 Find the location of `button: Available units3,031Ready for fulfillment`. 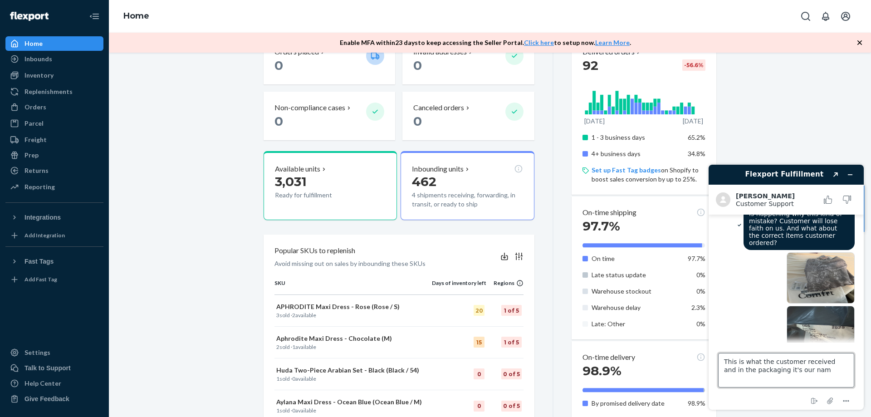

button: Available units3,031Ready for fulfillment is located at coordinates (330, 185).